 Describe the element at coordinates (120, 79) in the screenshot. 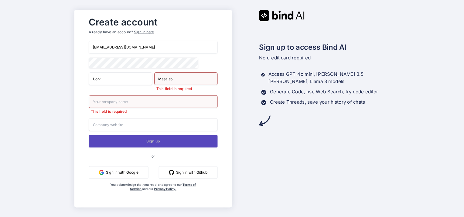

I see `input: First Name` at that location.